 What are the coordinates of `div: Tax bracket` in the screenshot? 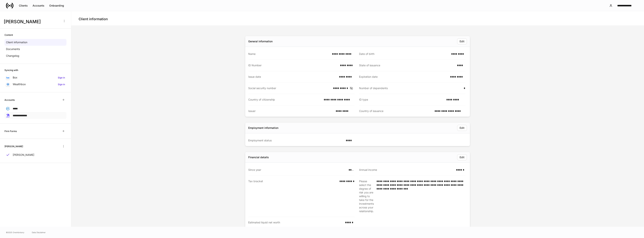 It's located at (293, 196).